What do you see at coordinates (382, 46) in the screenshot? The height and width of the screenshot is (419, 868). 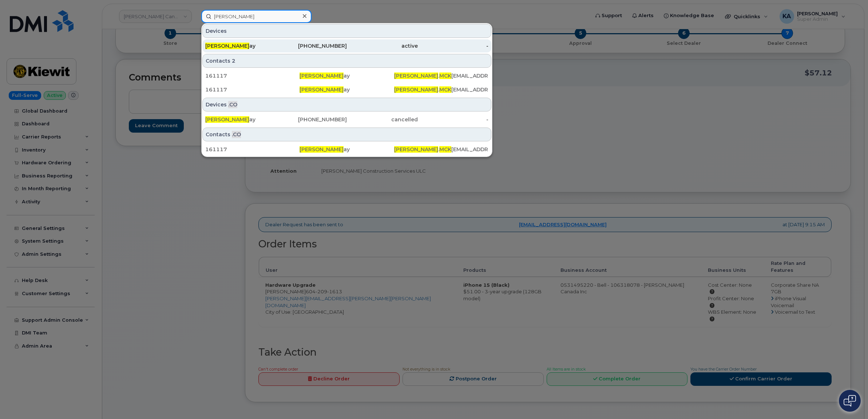 I see `div: active` at bounding box center [382, 46].